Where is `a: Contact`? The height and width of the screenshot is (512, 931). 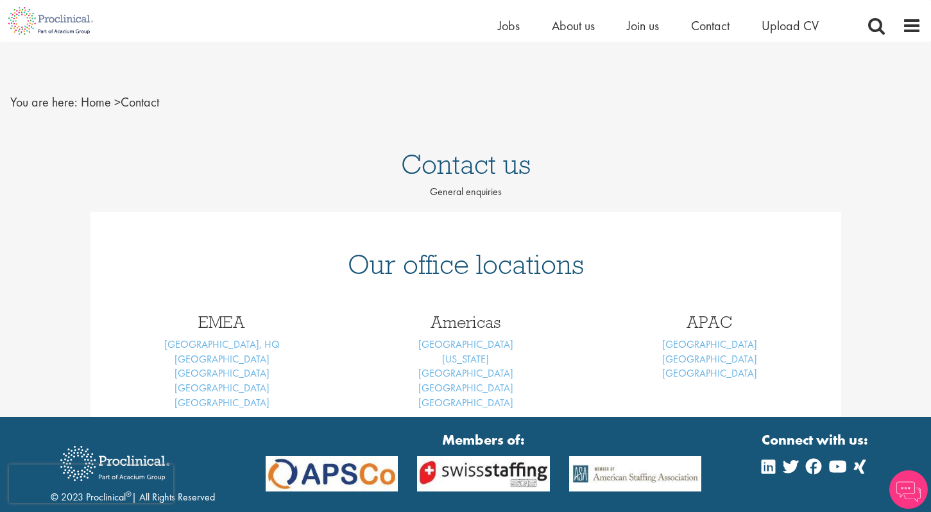 a: Contact is located at coordinates (710, 26).